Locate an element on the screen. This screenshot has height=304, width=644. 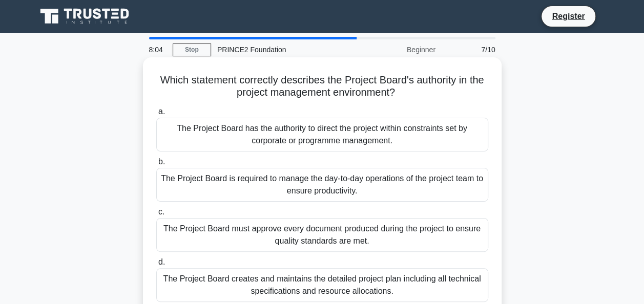
h5: Which statement correctly describes the Project Board's authority in the project management envir... is located at coordinates (322, 87).